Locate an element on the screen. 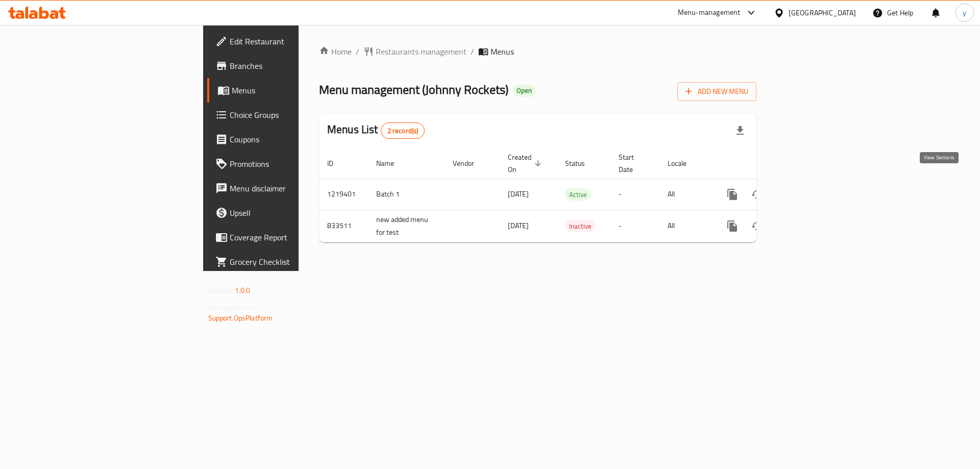 This screenshot has width=980, height=469. span: y is located at coordinates (964, 13).